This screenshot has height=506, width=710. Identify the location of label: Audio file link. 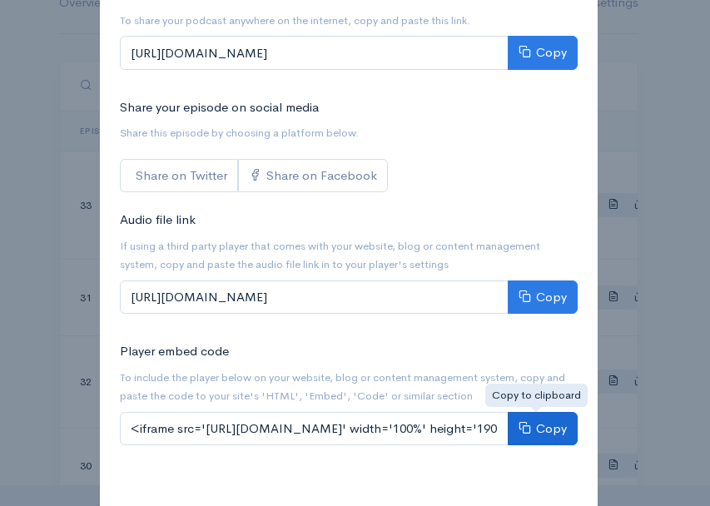
(157, 220).